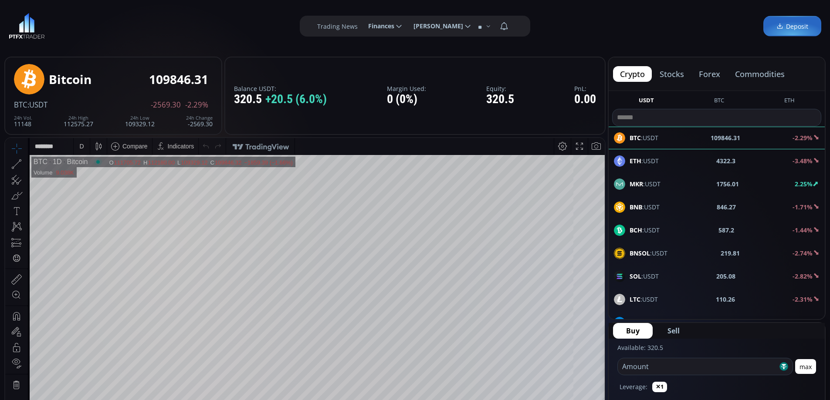 This screenshot has height=400, width=830. Describe the element at coordinates (790, 102) in the screenshot. I see `button: ETH` at that location.